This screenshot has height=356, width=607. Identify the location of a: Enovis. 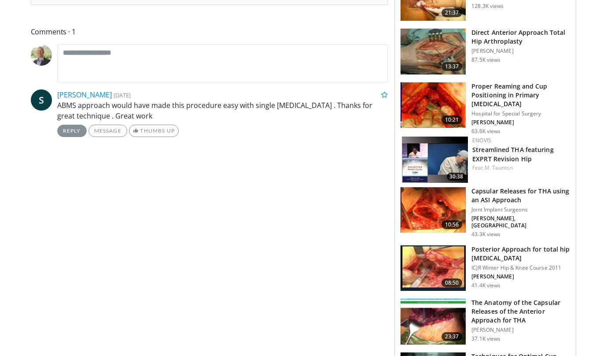
(481, 140).